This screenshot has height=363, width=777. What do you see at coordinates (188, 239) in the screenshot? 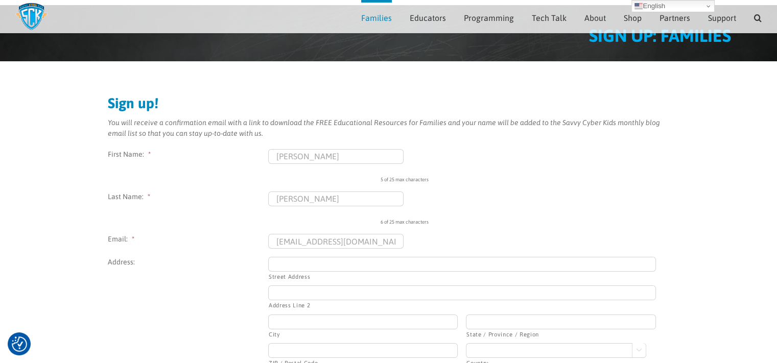
I see `label: Email:` at bounding box center [188, 239].